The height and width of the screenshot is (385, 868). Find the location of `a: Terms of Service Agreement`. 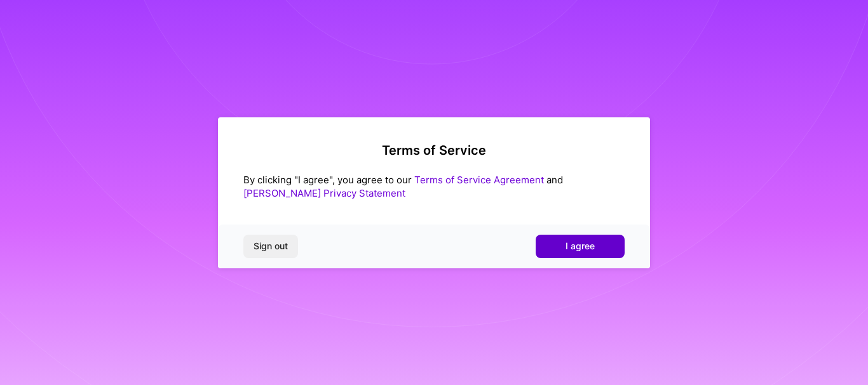

a: Terms of Service Agreement is located at coordinates (479, 180).